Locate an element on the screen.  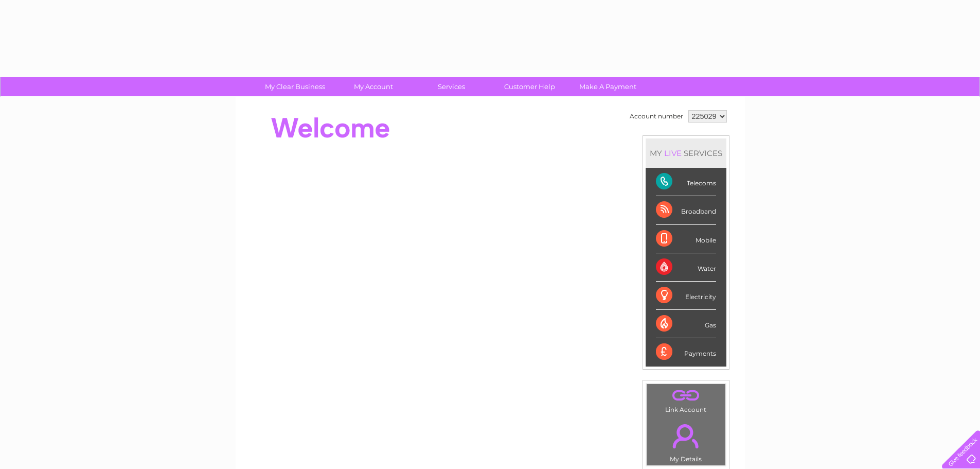
td: Account number is located at coordinates (657, 117).